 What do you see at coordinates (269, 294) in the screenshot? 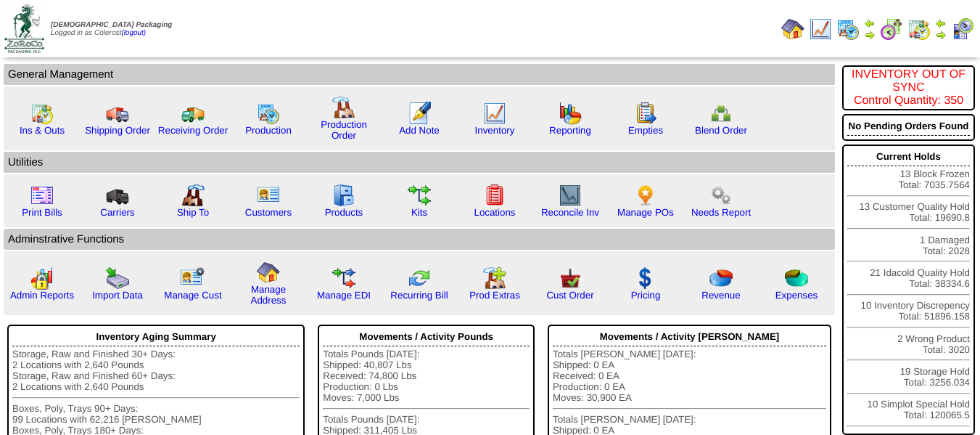
I see `a: Manage Address` at bounding box center [269, 294].